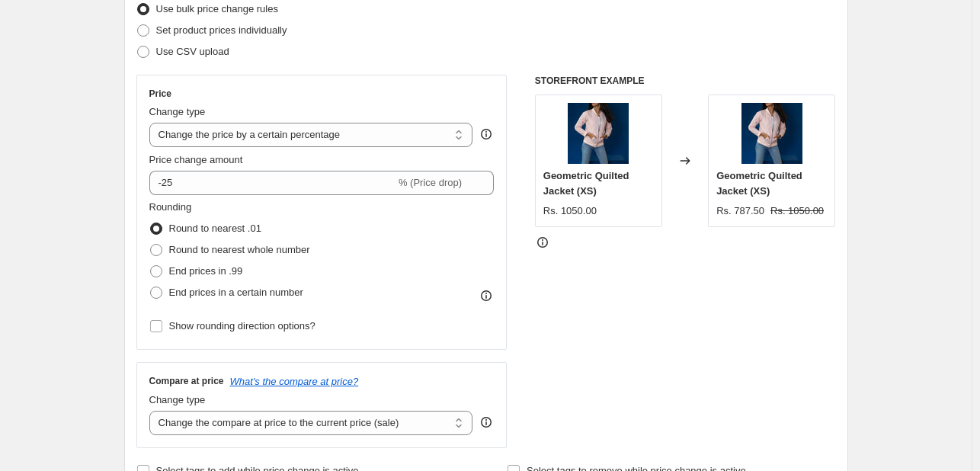 This screenshot has width=980, height=471. I want to click on button: What's the compare at price?, so click(294, 381).